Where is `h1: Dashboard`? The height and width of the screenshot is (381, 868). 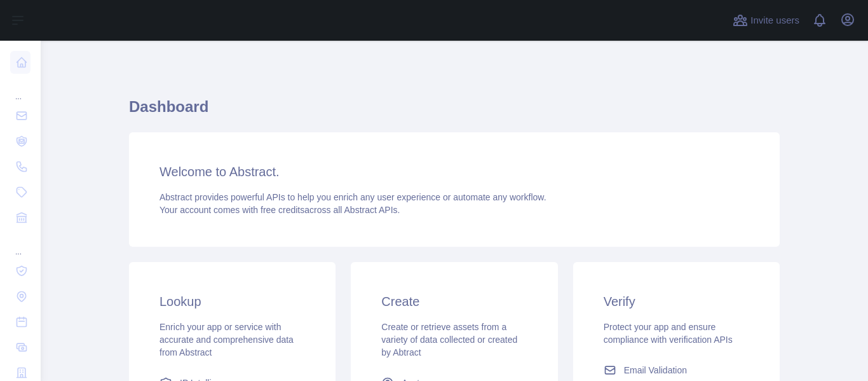
h1: Dashboard is located at coordinates (454, 112).